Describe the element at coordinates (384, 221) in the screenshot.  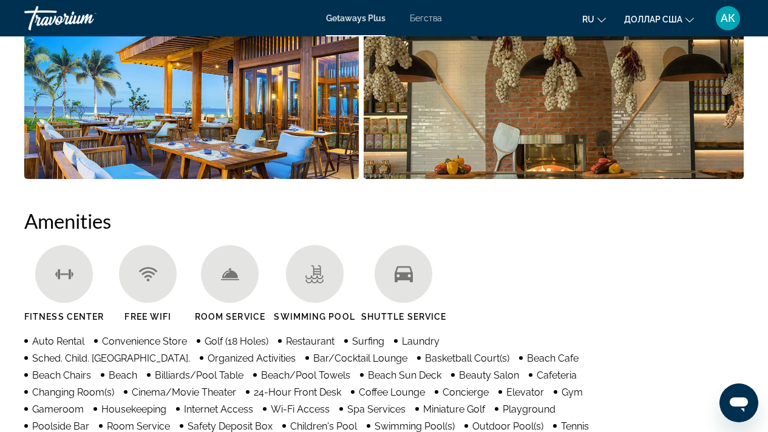
I see `h2: Amenities` at that location.